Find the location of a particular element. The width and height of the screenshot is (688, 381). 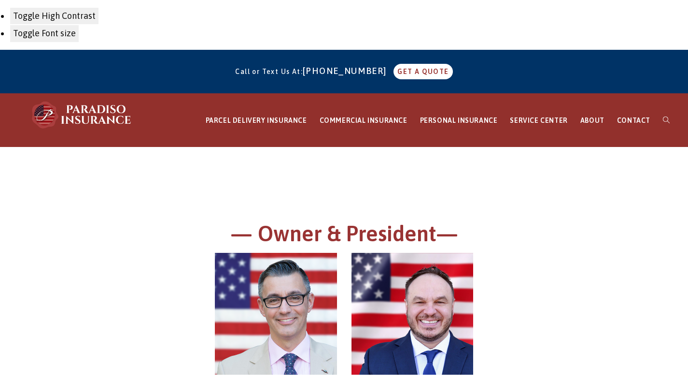

span: CONTACT is located at coordinates (634, 120).